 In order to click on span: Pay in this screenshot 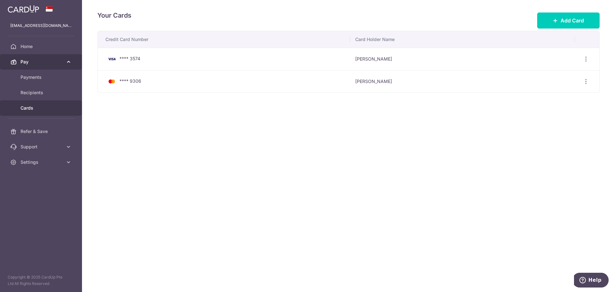, I will do `click(42, 62)`.